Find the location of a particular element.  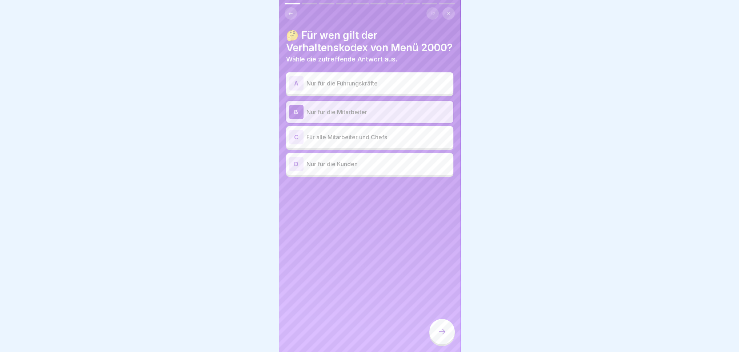

p: Nur für die Führungskräfte is located at coordinates (379, 83).